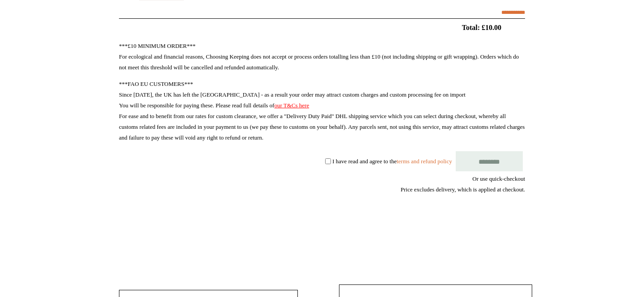  What do you see at coordinates (424, 160) in the screenshot?
I see `a: terms and refund policy` at bounding box center [424, 160].